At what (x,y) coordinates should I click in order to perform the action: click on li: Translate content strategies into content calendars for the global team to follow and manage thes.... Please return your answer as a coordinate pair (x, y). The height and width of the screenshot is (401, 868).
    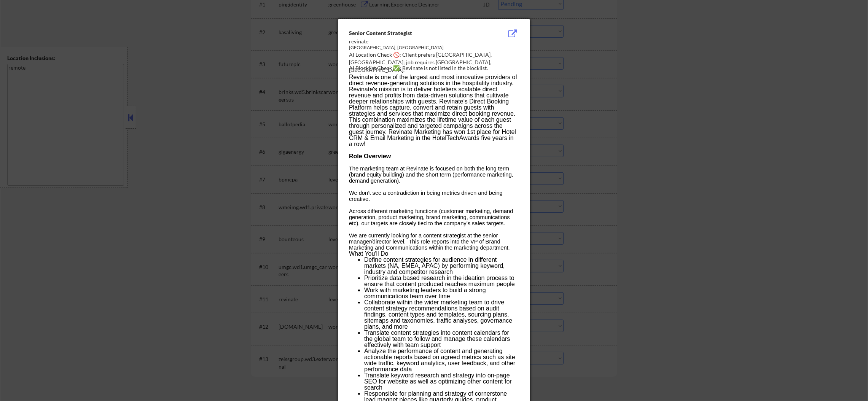
    Looking at the image, I should click on (442, 339).